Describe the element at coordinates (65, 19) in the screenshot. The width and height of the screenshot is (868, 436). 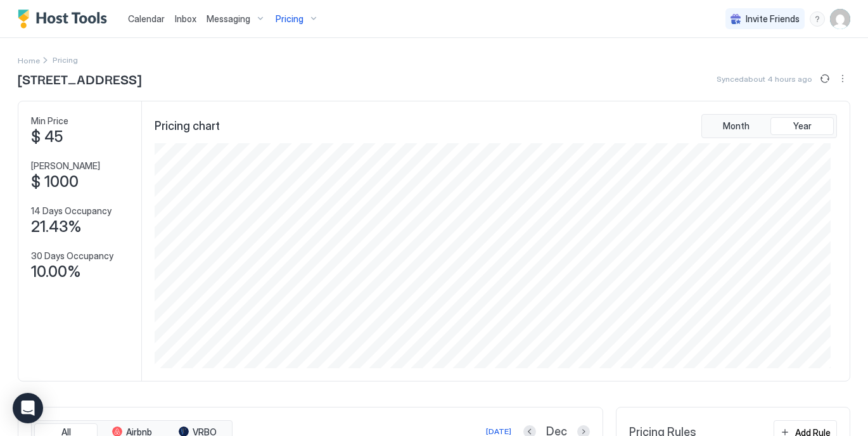
I see `a: Host Tools Logo` at that location.